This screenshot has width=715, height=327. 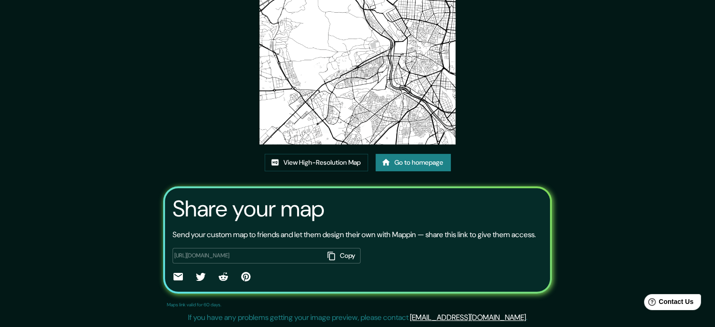 What do you see at coordinates (358, 317) in the screenshot?
I see `p: If you have any problems getting your image preview, please contact .` at bounding box center [358, 317].